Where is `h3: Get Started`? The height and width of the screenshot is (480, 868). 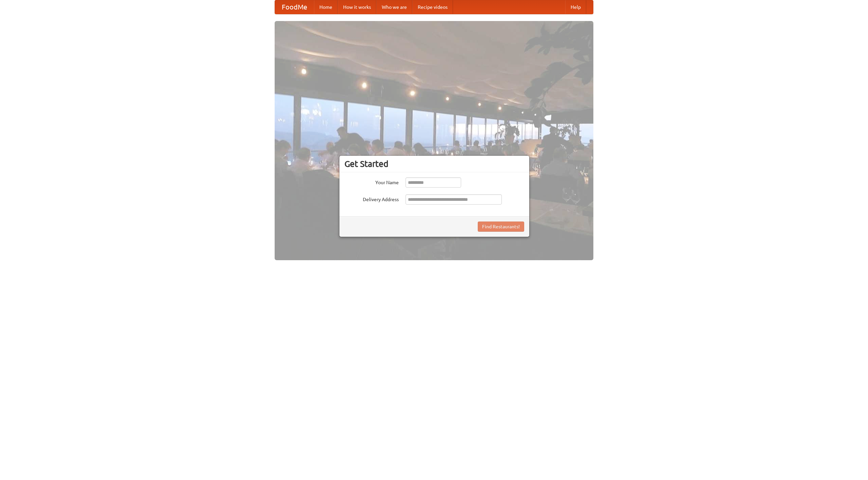
h3: Get Started is located at coordinates (434, 164).